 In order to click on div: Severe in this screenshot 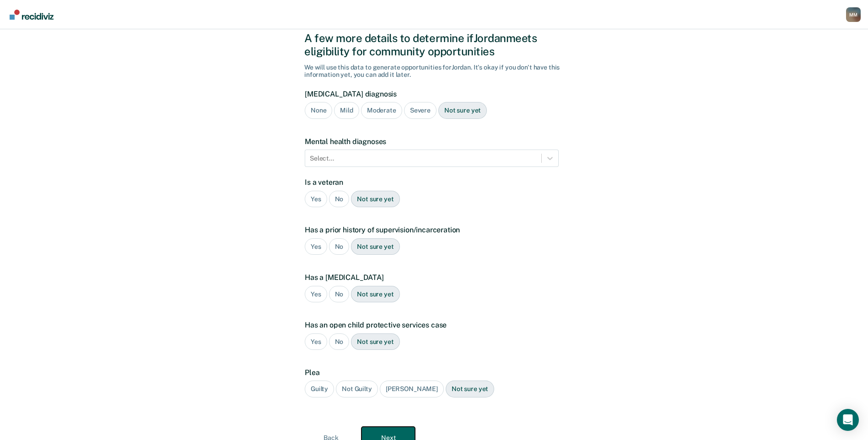, I will do `click(420, 110)`.